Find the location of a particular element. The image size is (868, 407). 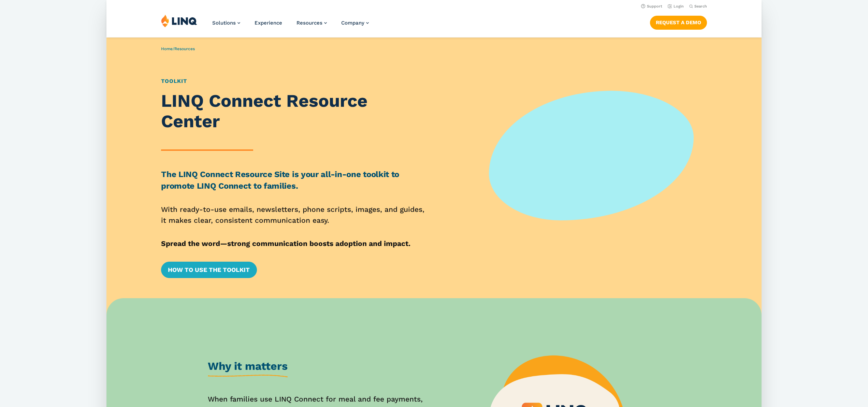

a: Company is located at coordinates (354, 23).